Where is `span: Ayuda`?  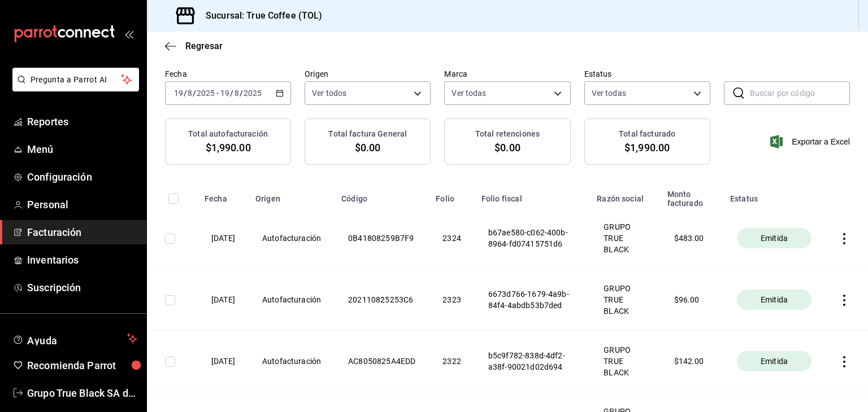 span: Ayuda is located at coordinates (74, 339).